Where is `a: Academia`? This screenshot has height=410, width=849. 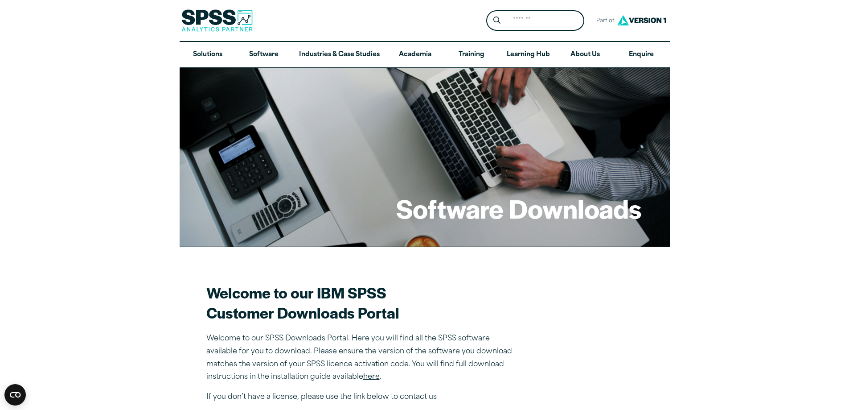 a: Academia is located at coordinates (415, 55).